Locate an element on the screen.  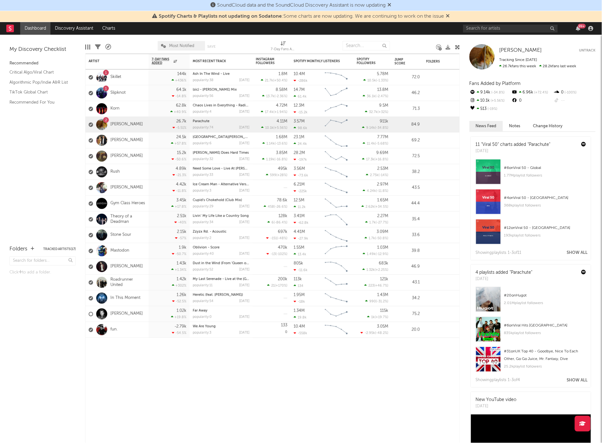
div: Filters is located at coordinates (98, 47).